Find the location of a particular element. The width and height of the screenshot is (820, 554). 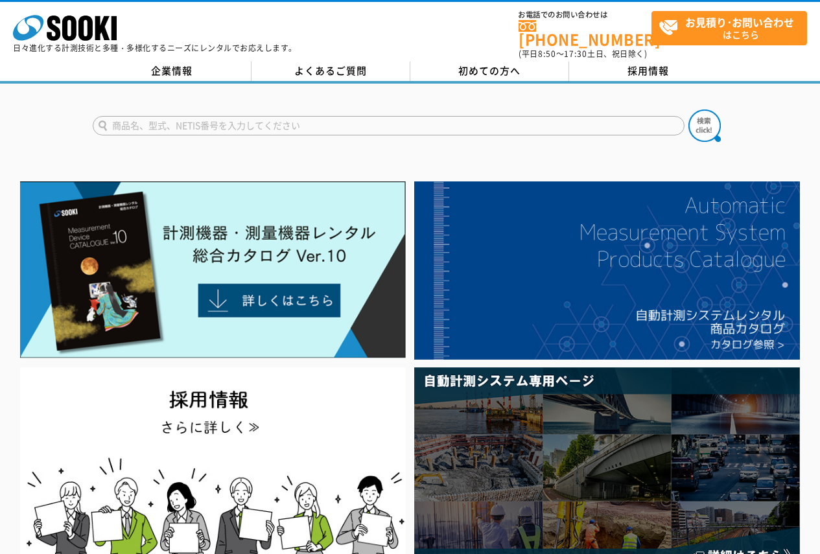

span: 初めての方へ is located at coordinates (490, 71).